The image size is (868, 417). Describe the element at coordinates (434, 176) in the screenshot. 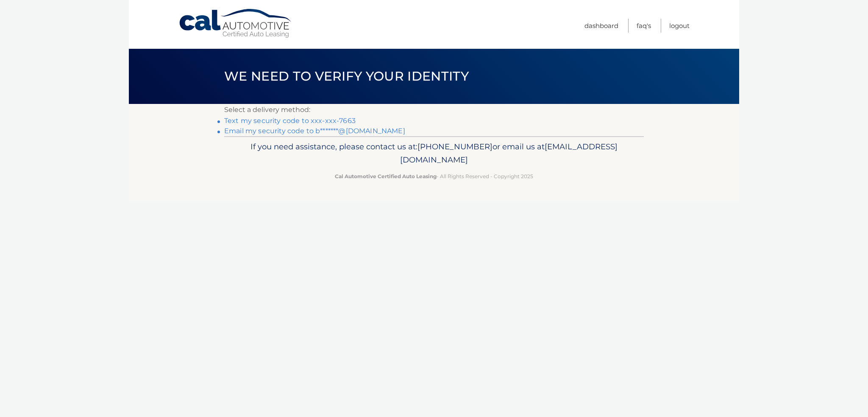

I see `p: - All Rights Reserved - Copyright 2025` at that location.